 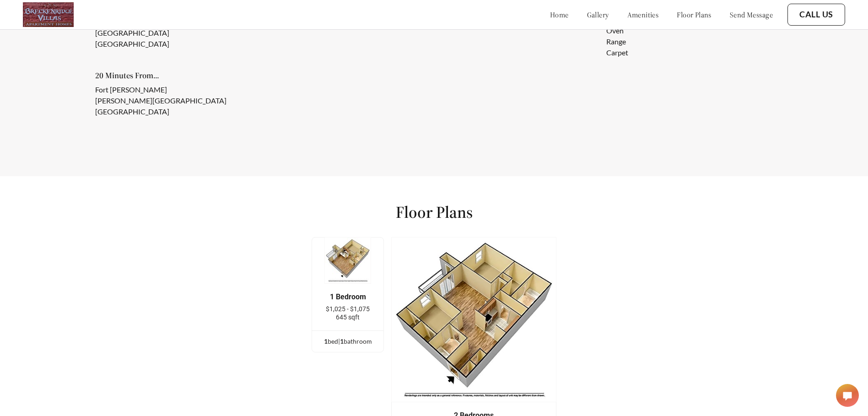 What do you see at coordinates (642, 52) in the screenshot?
I see `li: Carpet` at bounding box center [642, 52].